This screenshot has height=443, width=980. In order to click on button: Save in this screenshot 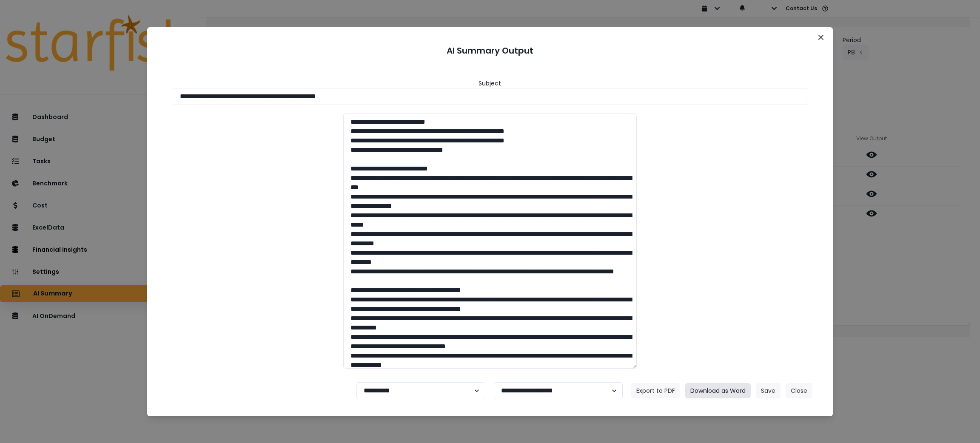, I will do `click(768, 390)`.